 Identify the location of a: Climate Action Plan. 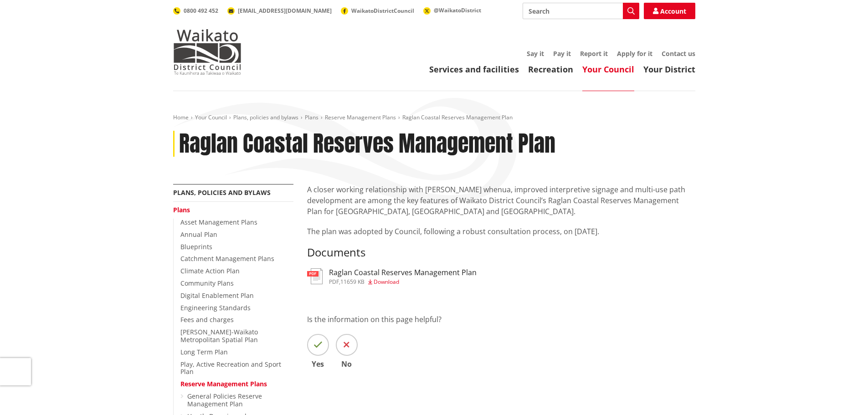
(210, 270).